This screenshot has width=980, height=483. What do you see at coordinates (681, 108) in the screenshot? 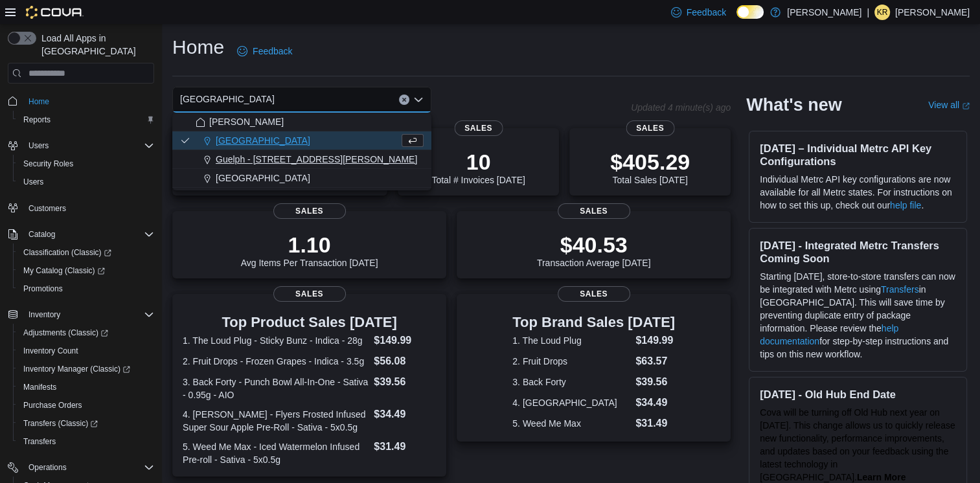
I see `p: Updated 4 minute(s) ago` at bounding box center [681, 108].